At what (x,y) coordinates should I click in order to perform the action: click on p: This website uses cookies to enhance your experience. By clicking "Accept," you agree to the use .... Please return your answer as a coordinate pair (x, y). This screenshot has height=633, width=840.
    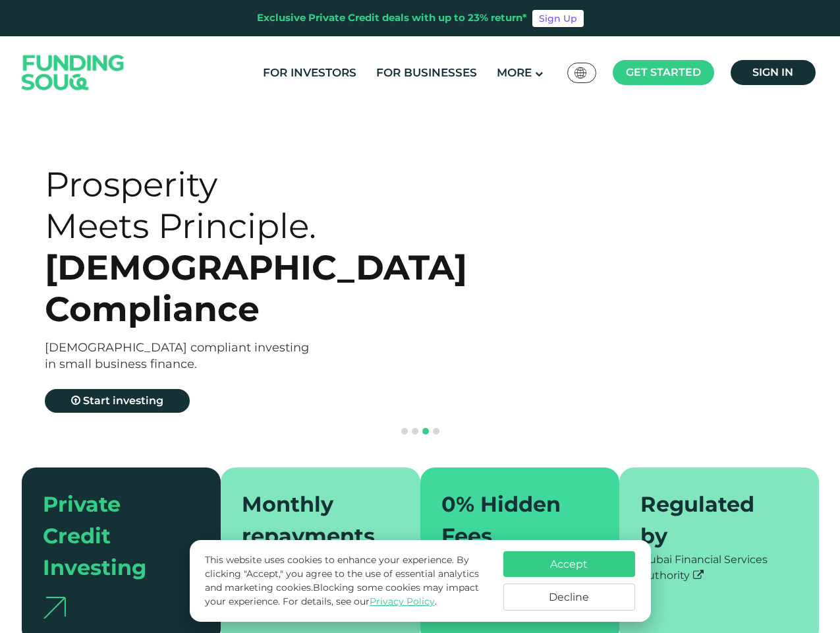
    Looking at the image, I should click on (347, 581).